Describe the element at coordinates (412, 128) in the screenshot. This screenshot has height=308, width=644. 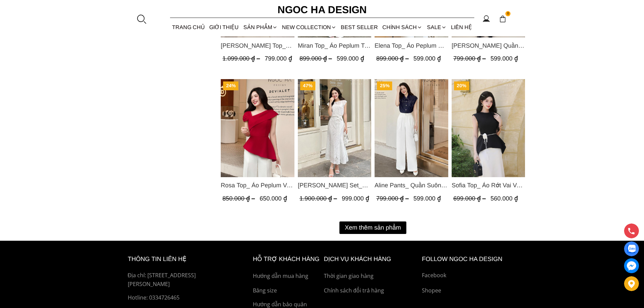
I see `img: Aline Pants_ Quần Suông Xếp Ly Mềm Q063` at that location.